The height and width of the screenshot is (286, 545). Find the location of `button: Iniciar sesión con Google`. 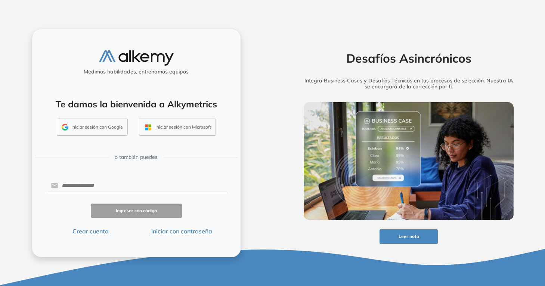

button: Iniciar sesión con Google is located at coordinates (92, 127).